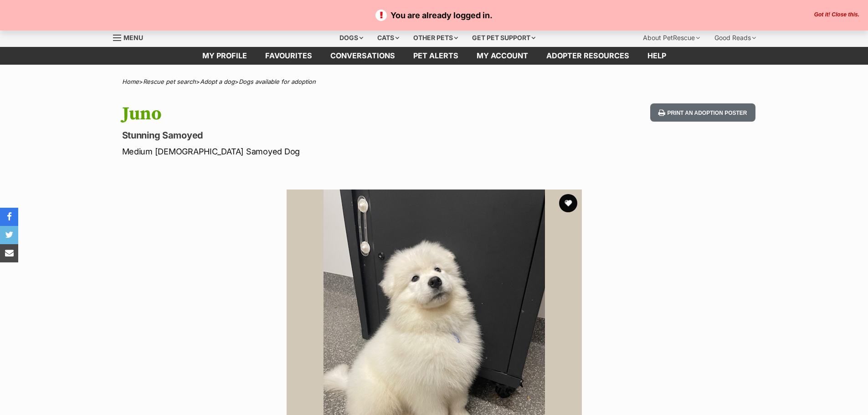 Image resolution: width=868 pixels, height=415 pixels. What do you see at coordinates (735, 38) in the screenshot?
I see `div: Good Reads` at bounding box center [735, 38].